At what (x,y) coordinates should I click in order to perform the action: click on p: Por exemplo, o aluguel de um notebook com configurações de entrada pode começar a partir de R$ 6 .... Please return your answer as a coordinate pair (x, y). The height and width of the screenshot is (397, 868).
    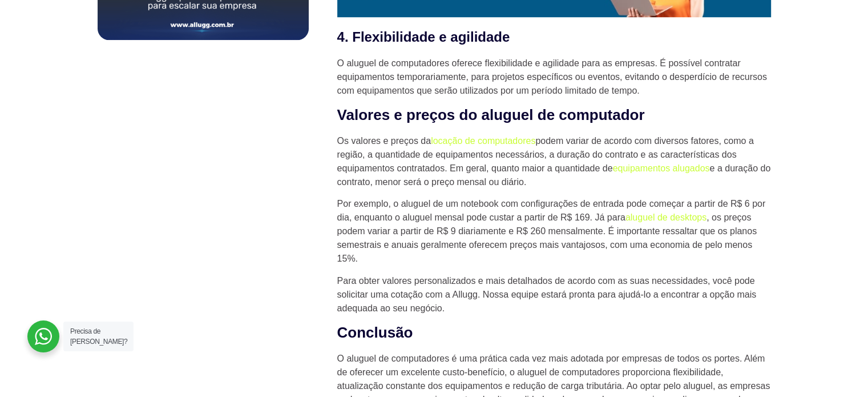
    Looking at the image, I should click on (554, 231).